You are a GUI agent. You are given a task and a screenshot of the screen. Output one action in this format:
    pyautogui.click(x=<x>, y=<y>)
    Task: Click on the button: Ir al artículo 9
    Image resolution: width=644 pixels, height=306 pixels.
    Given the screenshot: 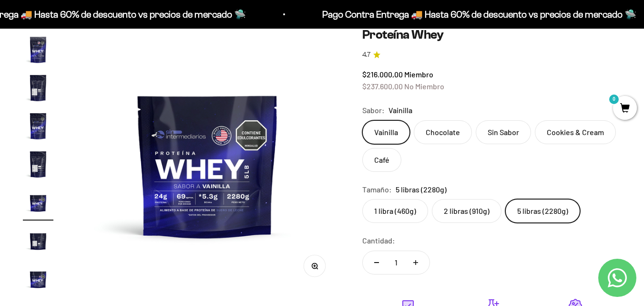 What is the action you would take?
    pyautogui.click(x=38, y=165)
    